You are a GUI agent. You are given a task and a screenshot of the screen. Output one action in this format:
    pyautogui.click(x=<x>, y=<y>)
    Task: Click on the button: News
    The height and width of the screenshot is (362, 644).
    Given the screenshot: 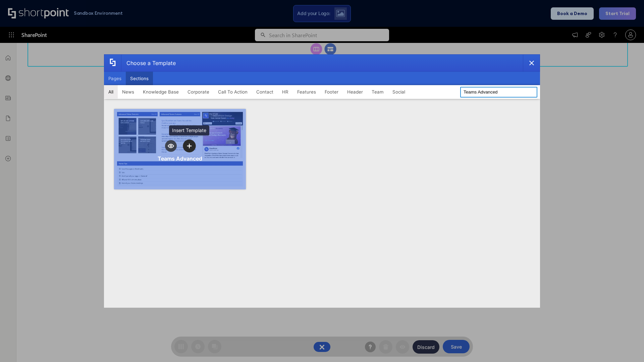 What is the action you would take?
    pyautogui.click(x=128, y=92)
    